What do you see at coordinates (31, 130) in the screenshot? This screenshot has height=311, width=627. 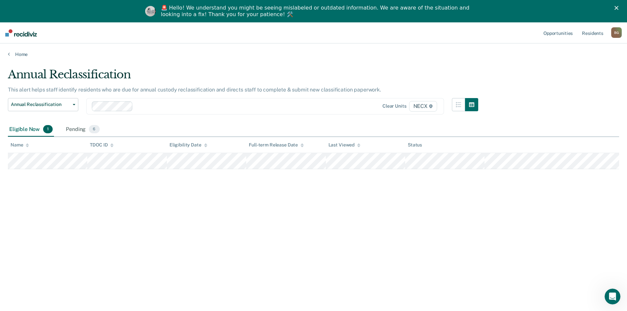 I see `div: Eligible Now1` at bounding box center [31, 130].